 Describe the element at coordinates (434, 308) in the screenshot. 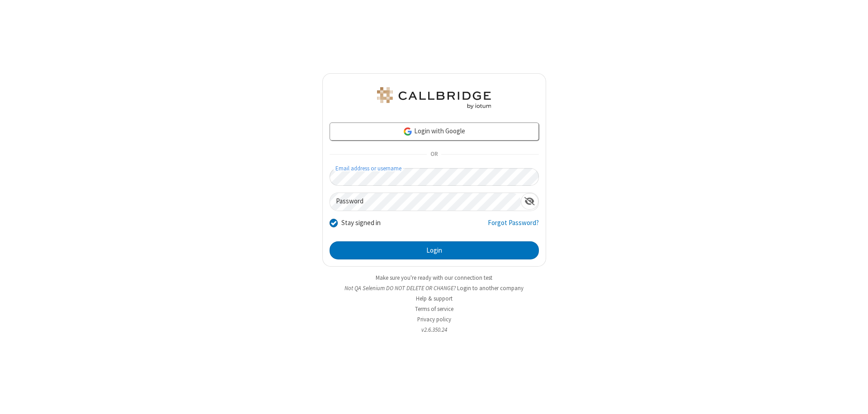

I see `a: Terms of service` at that location.